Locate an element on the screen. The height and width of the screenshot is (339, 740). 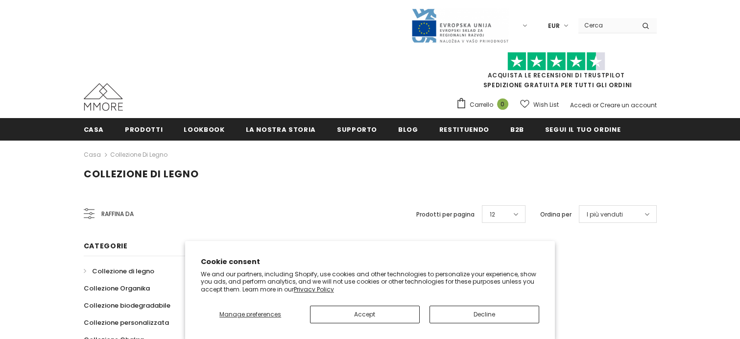
a: Prodotti is located at coordinates (144, 129).